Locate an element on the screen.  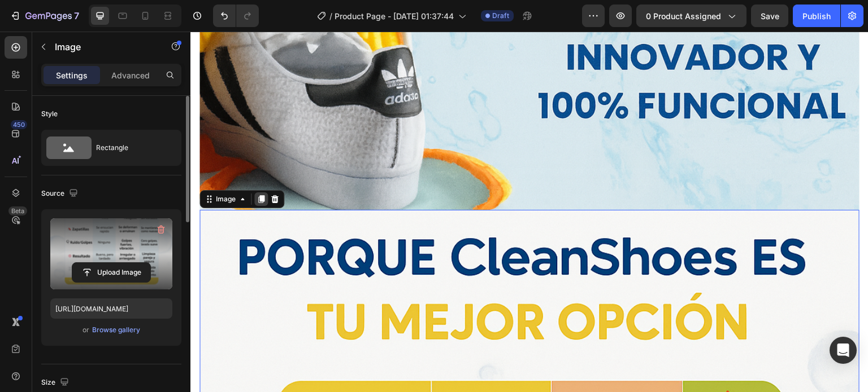
div: Browse gallery is located at coordinates (116, 330).